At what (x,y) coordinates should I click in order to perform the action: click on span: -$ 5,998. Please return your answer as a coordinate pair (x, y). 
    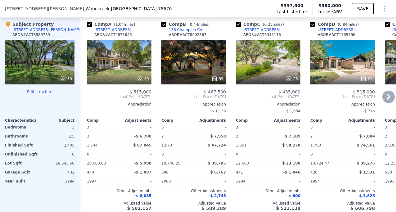
    Looking at the image, I should click on (143, 163).